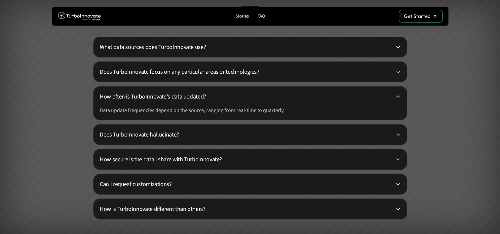 This screenshot has height=234, width=500. I want to click on a: FAQ, so click(261, 16).